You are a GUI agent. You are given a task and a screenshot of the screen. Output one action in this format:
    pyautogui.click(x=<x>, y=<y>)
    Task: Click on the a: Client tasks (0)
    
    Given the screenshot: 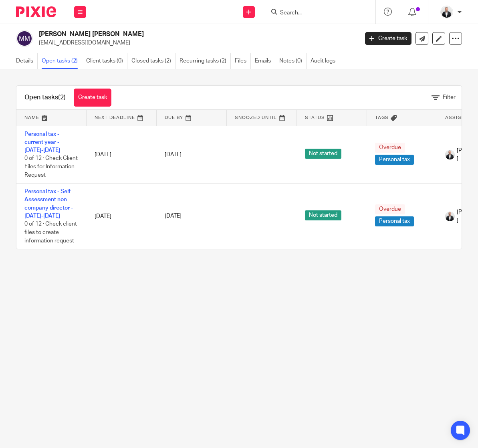 What is the action you would take?
    pyautogui.click(x=107, y=61)
    